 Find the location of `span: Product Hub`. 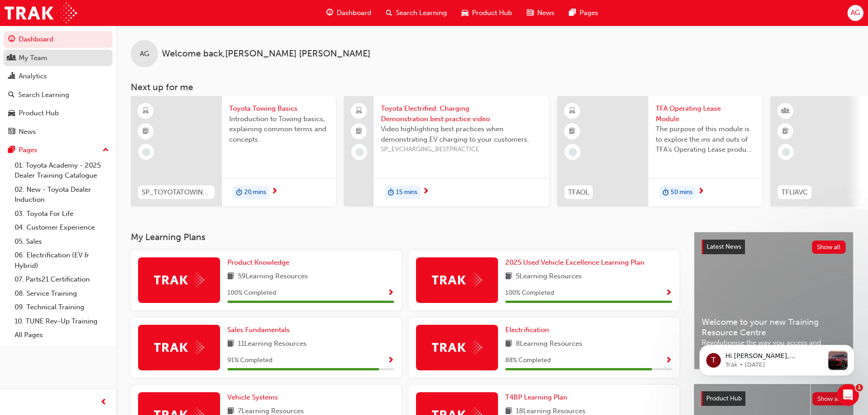

span: Product Hub is located at coordinates (492, 13).